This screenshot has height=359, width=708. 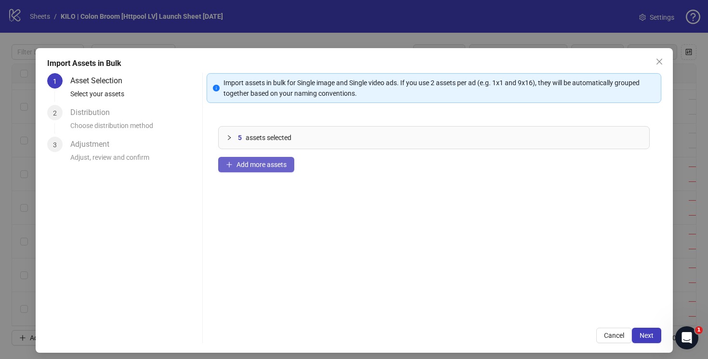 What do you see at coordinates (93, 144) in the screenshot?
I see `div: Adjustment` at bounding box center [93, 144].